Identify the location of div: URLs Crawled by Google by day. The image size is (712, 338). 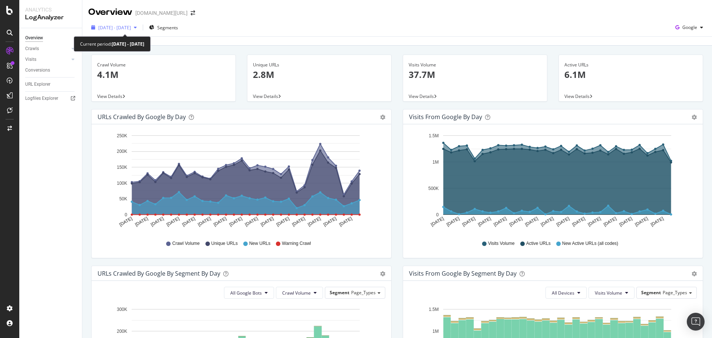
(142, 117).